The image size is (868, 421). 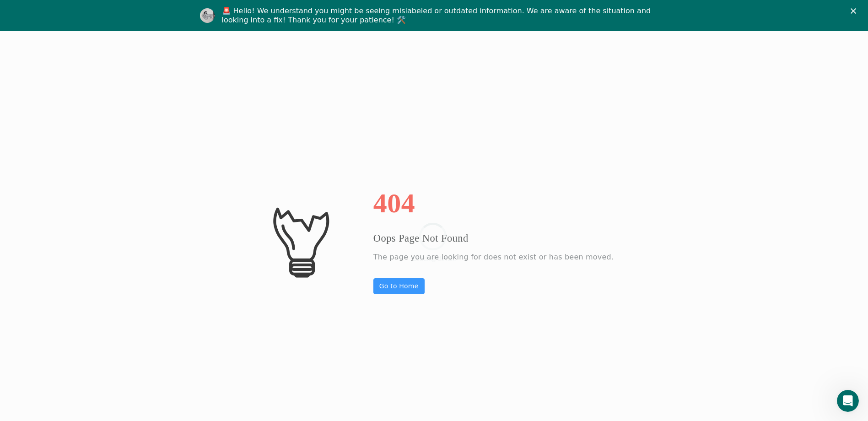 I want to click on div: Close, so click(x=855, y=11).